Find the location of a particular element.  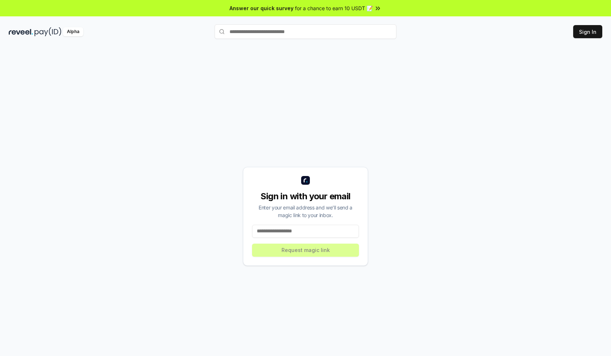

img: logo_small is located at coordinates (305, 180).